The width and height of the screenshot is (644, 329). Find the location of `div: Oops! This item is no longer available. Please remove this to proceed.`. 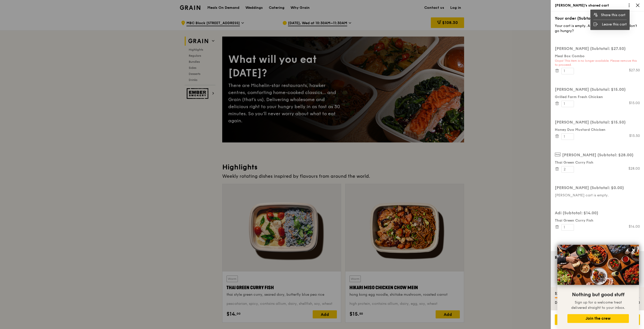

div: Oops! This item is no longer available. Please remove this to proceed. is located at coordinates (598, 63).